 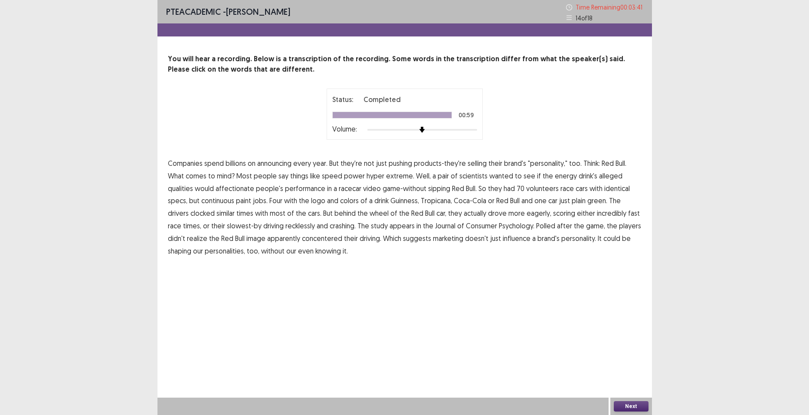 I want to click on span: announcing, so click(x=274, y=163).